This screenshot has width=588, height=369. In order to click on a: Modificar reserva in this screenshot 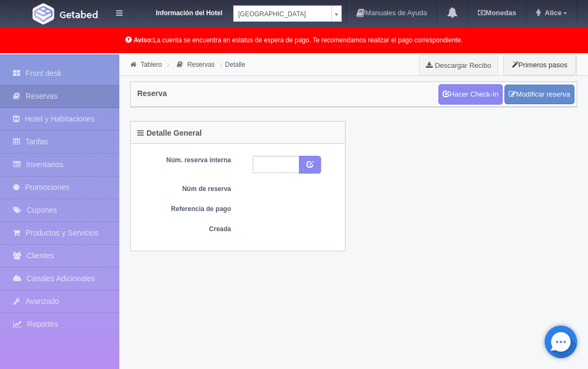, I will do `click(539, 95)`.